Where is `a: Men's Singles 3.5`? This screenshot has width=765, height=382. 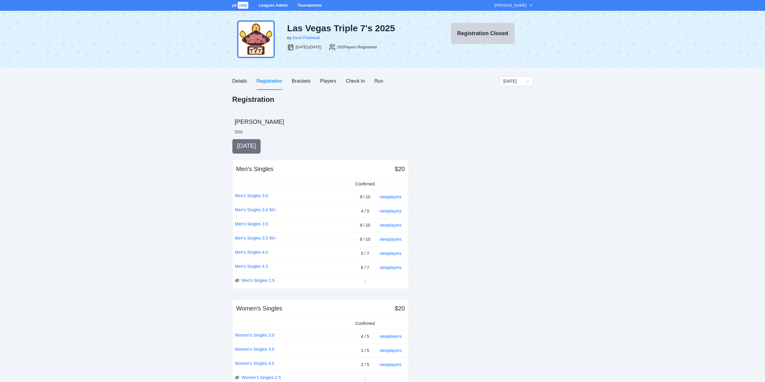 a: Men's Singles 3.5 is located at coordinates (252, 224).